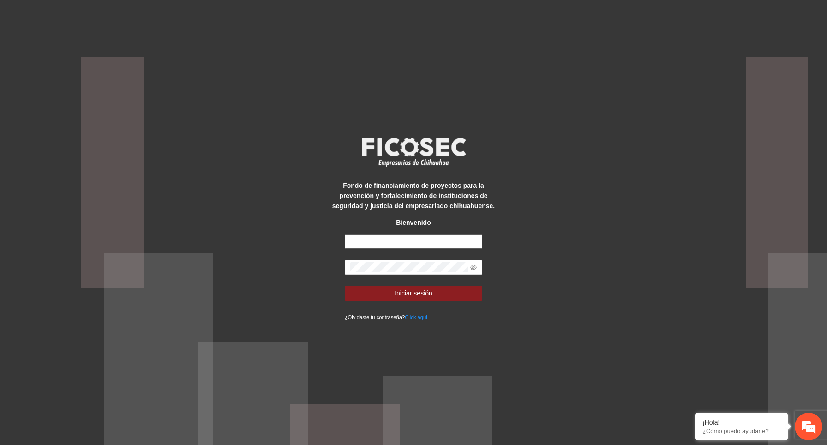 The image size is (827, 445). I want to click on textarea: Escriba su mensaje y pulse “Intro”, so click(90, 268).